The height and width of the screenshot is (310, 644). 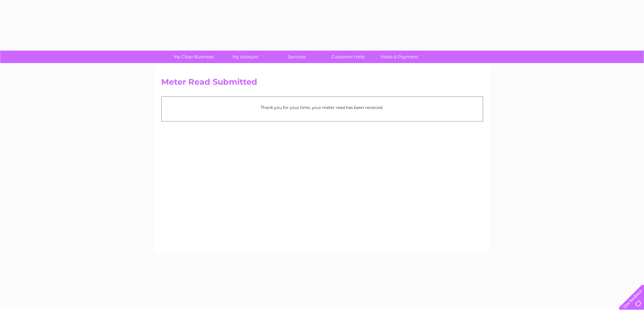 What do you see at coordinates (297, 57) in the screenshot?
I see `a: Services` at bounding box center [297, 57].